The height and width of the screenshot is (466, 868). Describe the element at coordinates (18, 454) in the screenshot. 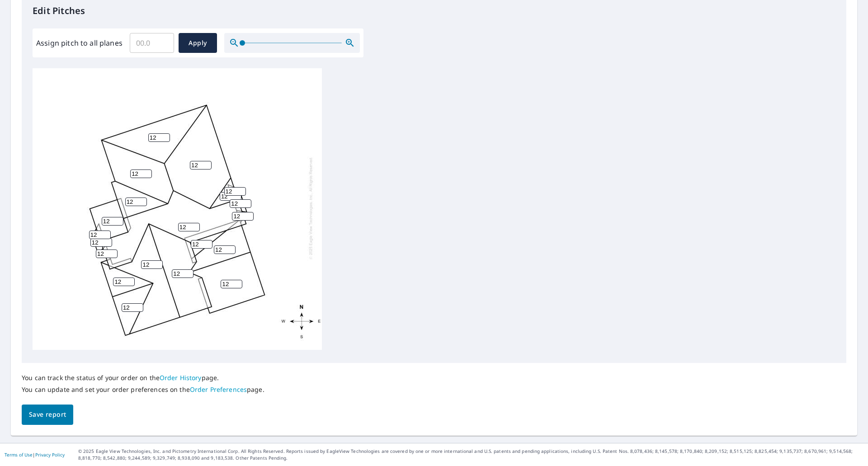

I see `a: Terms of Use` at that location.